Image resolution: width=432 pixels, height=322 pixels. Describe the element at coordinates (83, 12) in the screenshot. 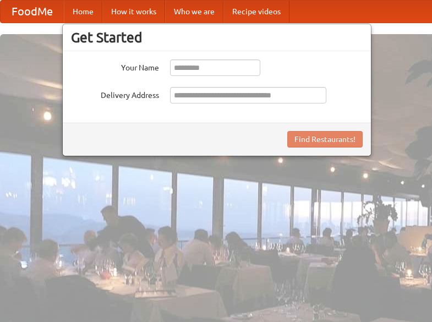

I see `a: Home` at that location.